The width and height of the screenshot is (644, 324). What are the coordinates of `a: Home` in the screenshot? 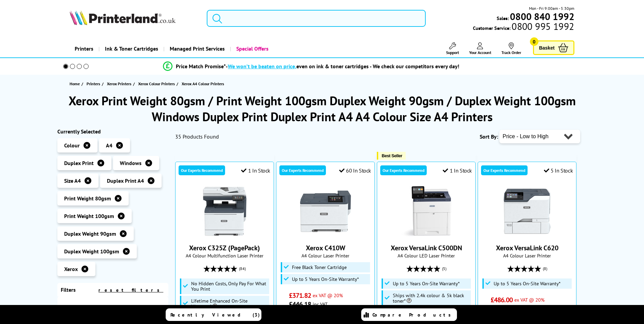 It's located at (75, 84).